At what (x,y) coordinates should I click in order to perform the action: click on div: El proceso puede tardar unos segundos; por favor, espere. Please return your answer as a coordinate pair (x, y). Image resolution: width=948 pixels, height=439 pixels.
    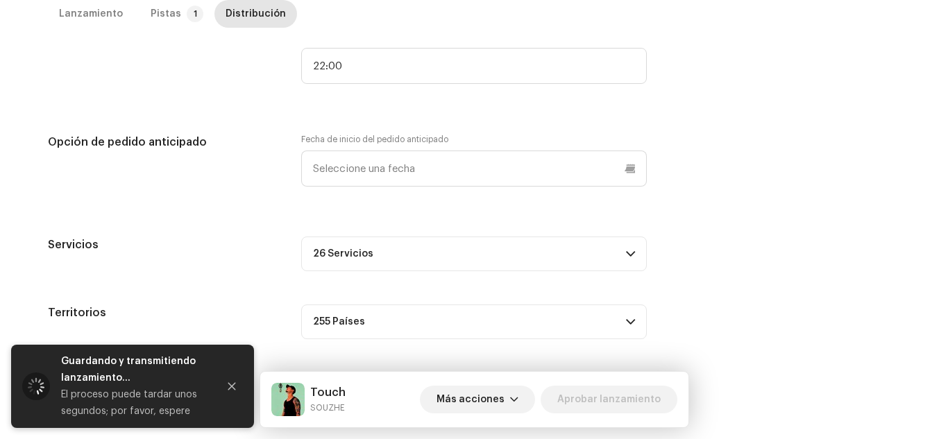
    Looking at the image, I should click on (134, 403).